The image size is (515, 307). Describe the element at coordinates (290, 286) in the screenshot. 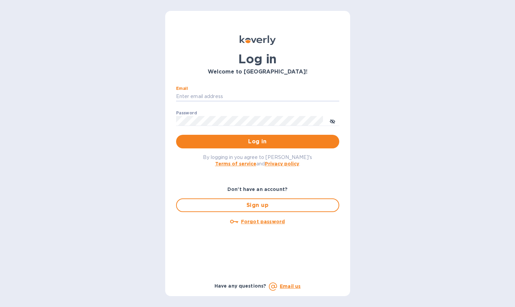

I see `b: Email us` at that location.